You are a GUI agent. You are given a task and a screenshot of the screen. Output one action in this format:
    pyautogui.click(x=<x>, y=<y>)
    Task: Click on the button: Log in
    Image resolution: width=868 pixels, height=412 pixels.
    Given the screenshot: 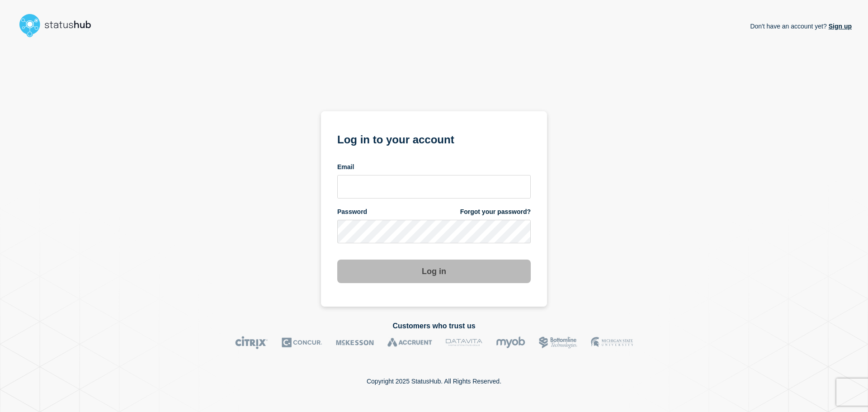 What is the action you would take?
    pyautogui.click(x=434, y=272)
    